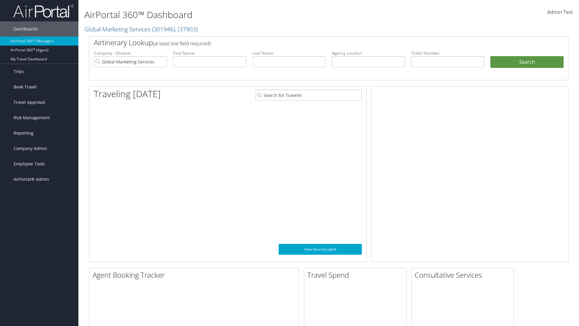 The height and width of the screenshot is (326, 579). I want to click on span: Dashboards, so click(26, 29).